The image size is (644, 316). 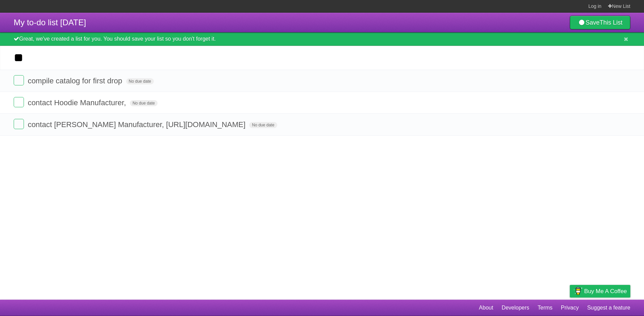 I want to click on a: SaveThis List, so click(x=600, y=22).